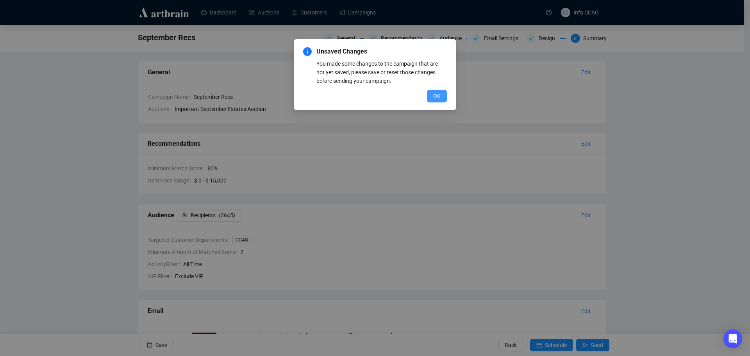 Image resolution: width=750 pixels, height=356 pixels. I want to click on span: OK, so click(437, 96).